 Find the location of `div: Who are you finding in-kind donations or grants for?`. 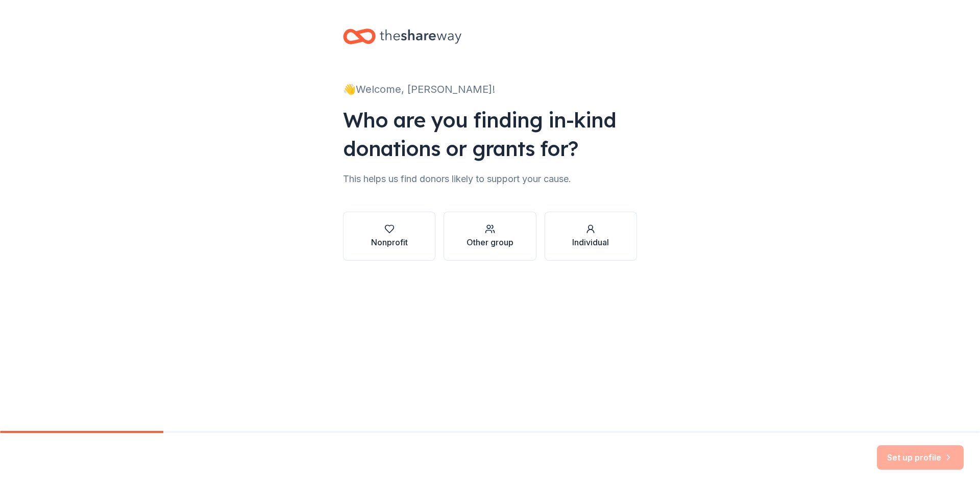

div: Who are you finding in-kind donations or grants for? is located at coordinates (490, 134).